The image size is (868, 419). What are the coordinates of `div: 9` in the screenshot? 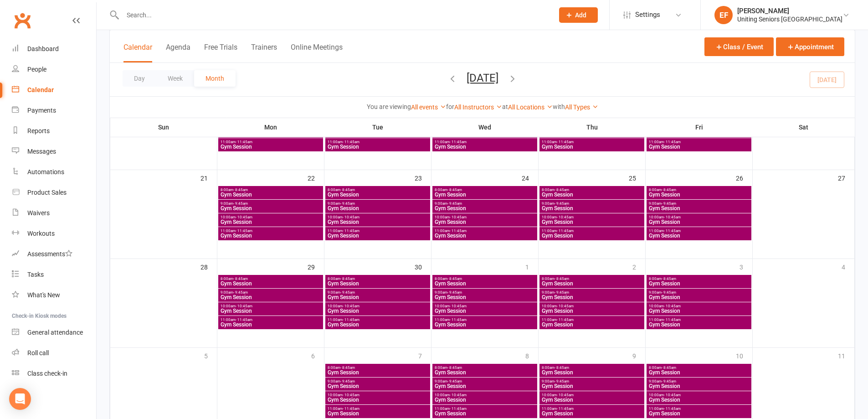 It's located at (639, 356).